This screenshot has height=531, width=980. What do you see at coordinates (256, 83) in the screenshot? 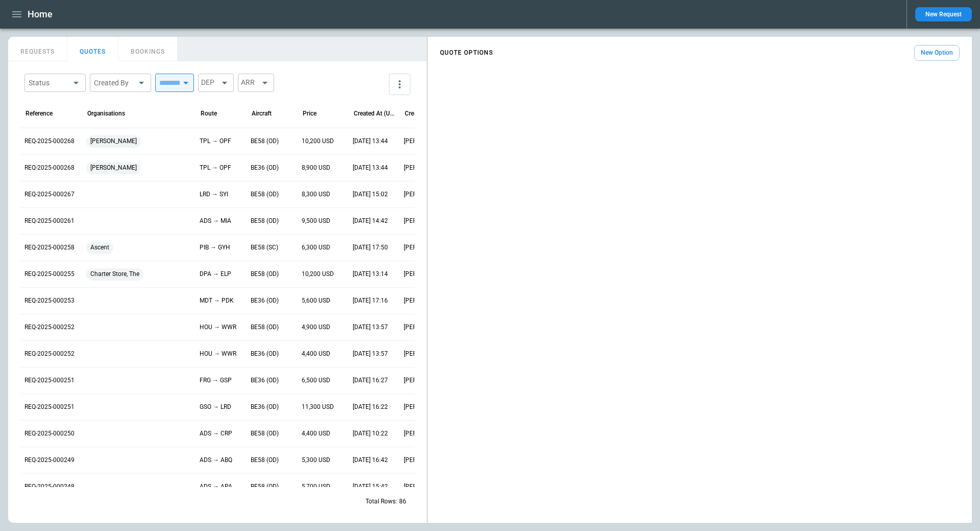
I see `div: ARR` at bounding box center [256, 83].